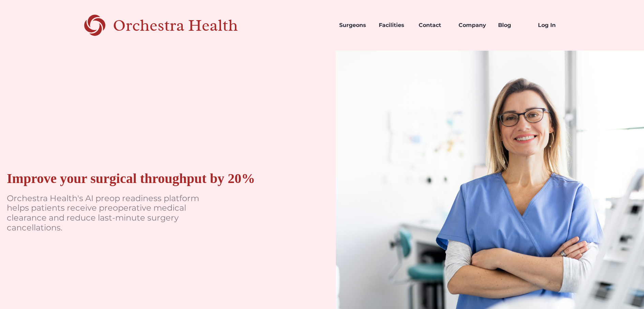  Describe the element at coordinates (167, 25) in the screenshot. I see `a: home` at that location.